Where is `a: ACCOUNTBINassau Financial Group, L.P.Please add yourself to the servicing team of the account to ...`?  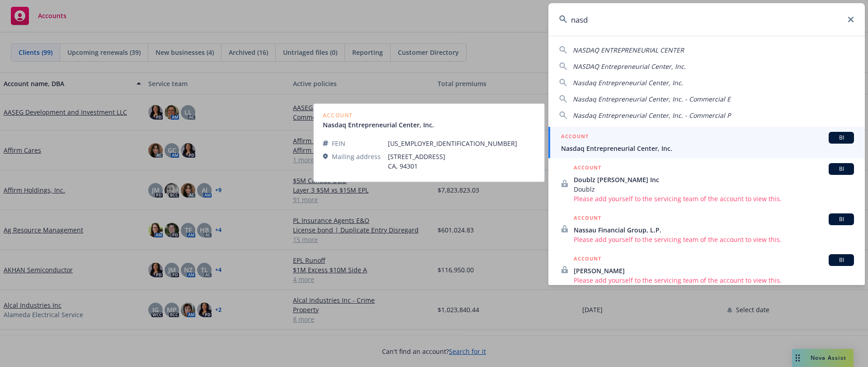
a: ACCOUNTBINassau Financial Group, L.P.Please add yourself to the servicing team of the account to ... is located at coordinates (707, 229).